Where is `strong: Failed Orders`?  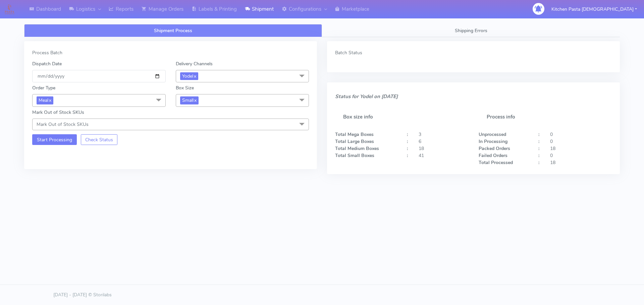 strong: Failed Orders is located at coordinates (493, 155).